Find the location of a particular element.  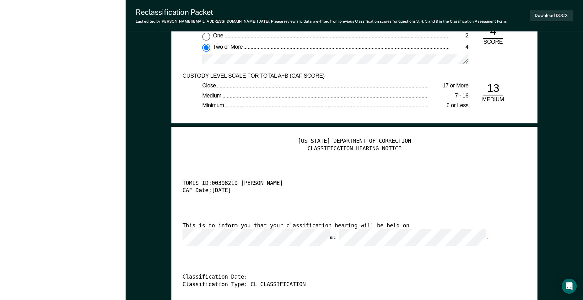

div: CUSTODY LEVEL SCALE FOR TOTAL A+B (CAF SCORE) is located at coordinates (316, 76).